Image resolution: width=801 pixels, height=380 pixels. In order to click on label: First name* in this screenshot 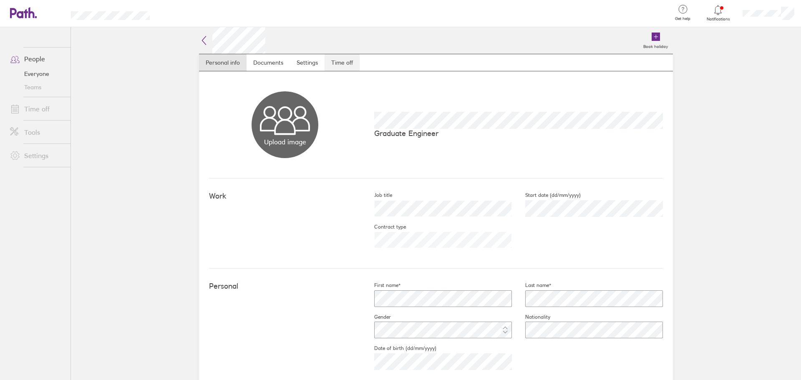, I will do `click(380, 285)`.